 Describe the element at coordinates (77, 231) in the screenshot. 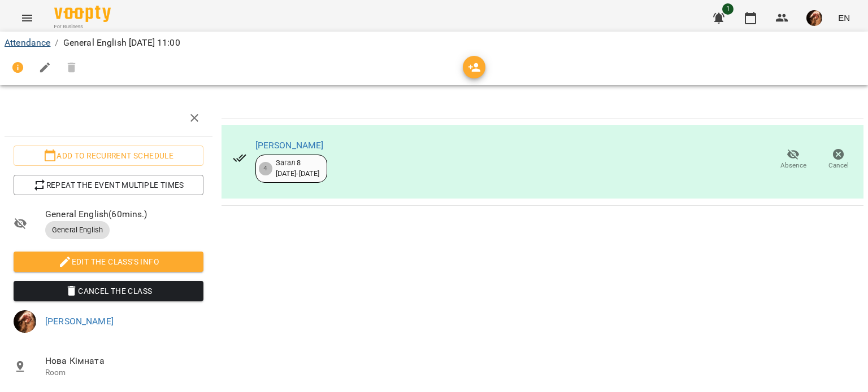

I see `span: General English` at that location.